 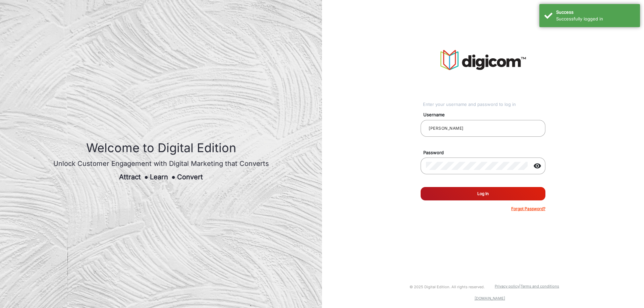 I want to click on input: Your username, so click(x=483, y=129).